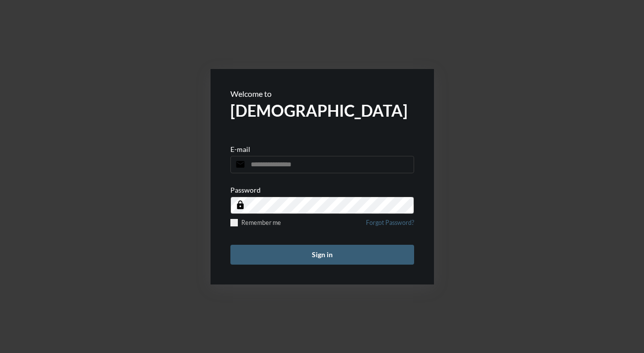 The width and height of the screenshot is (644, 353). Describe the element at coordinates (245, 190) in the screenshot. I see `p: Password` at that location.